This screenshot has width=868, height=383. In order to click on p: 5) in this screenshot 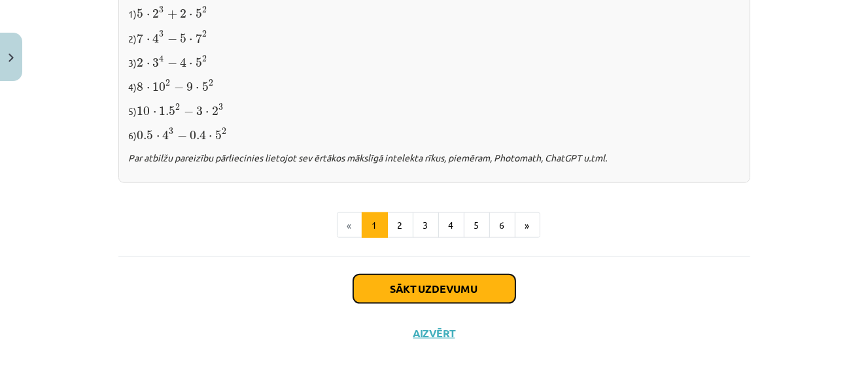, I will do `click(434, 110)`.